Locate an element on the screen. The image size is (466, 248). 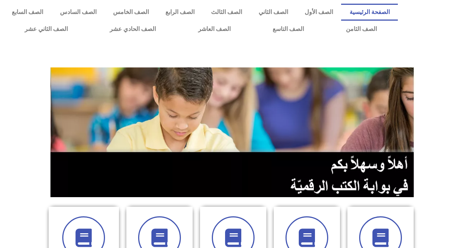
a: الصف العاشر is located at coordinates (215, 29).